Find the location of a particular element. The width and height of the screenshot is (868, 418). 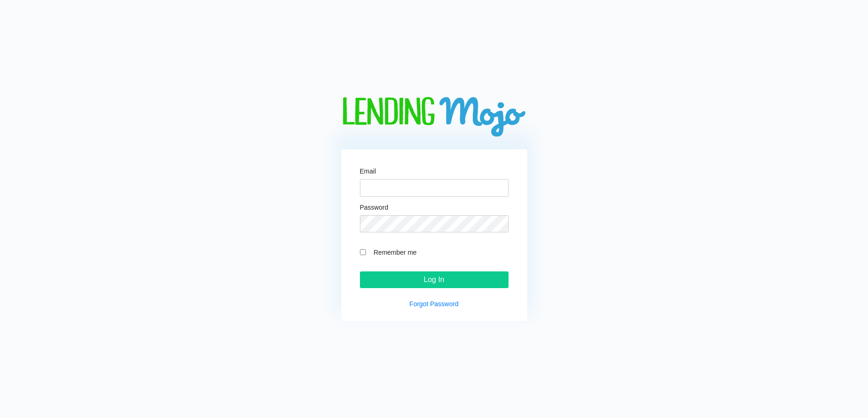

label: Password is located at coordinates (374, 207).